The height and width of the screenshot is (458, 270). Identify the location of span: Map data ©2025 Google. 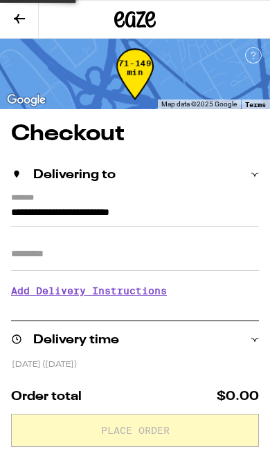
(198, 104).